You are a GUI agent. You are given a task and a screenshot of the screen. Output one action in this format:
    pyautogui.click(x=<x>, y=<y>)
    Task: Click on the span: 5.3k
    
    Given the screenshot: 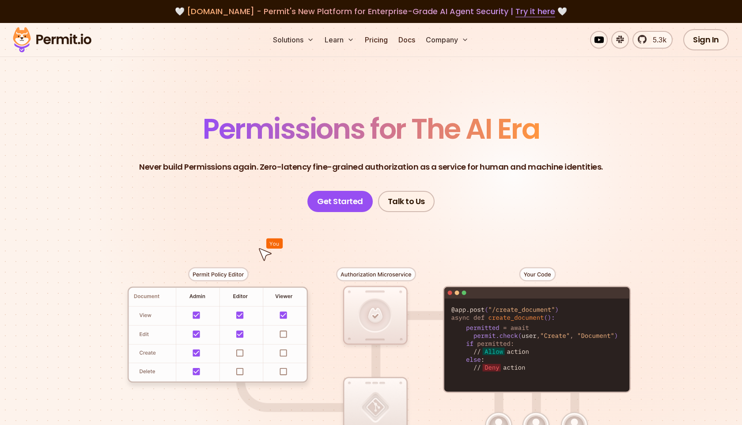 What is the action you would take?
    pyautogui.click(x=656, y=40)
    